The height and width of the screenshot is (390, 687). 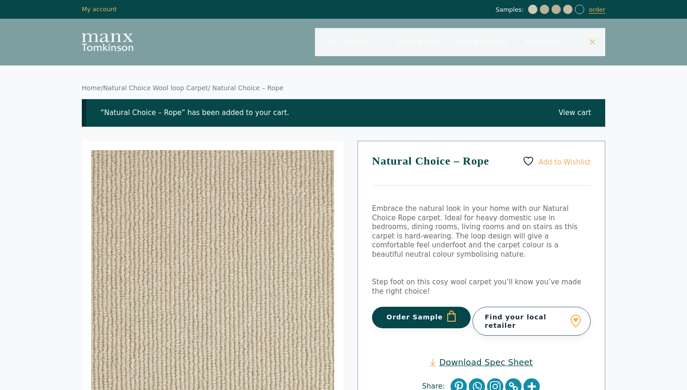 I want to click on img: Manx Tomkinson, so click(x=108, y=42).